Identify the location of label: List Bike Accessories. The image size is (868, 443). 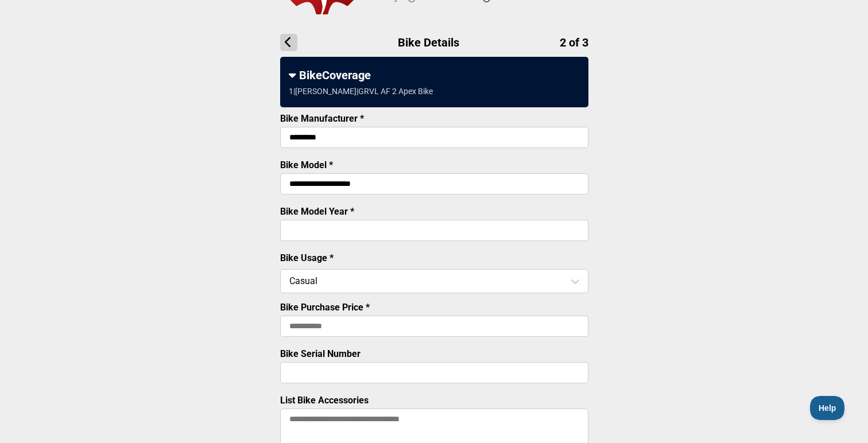
(325, 400).